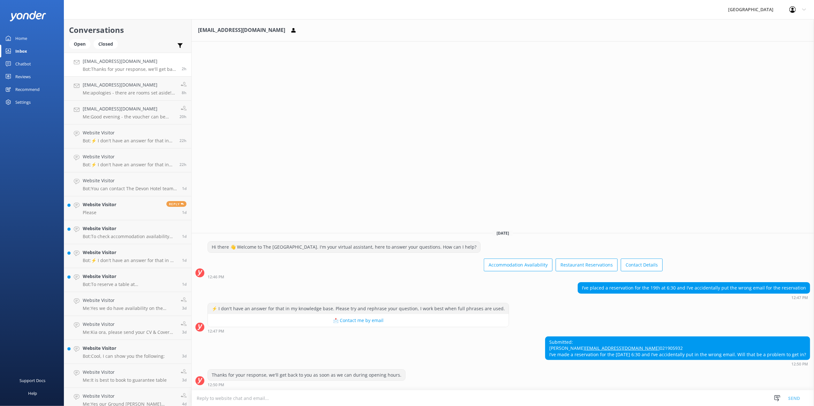 Image resolution: width=814 pixels, height=406 pixels. I want to click on div: ⚡ I don't have an answer for that in my knowledge base. Please try and rephrase your question, I ..., so click(358, 309).